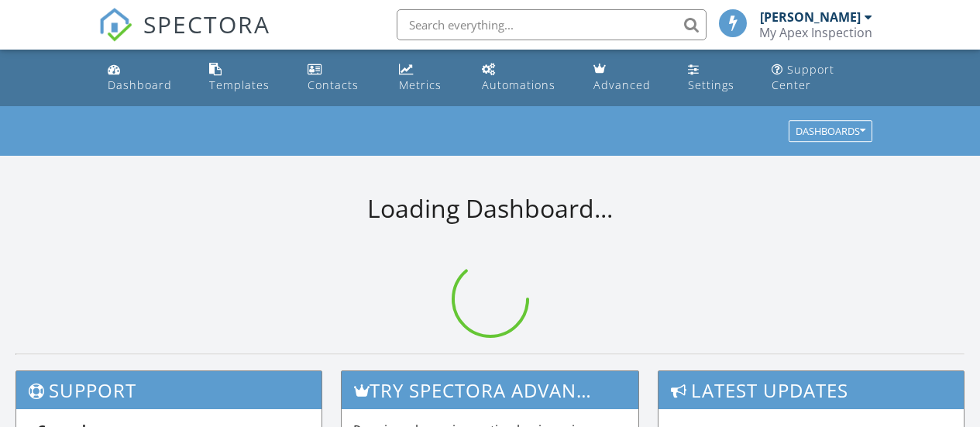  I want to click on a: Metrics, so click(428, 77).